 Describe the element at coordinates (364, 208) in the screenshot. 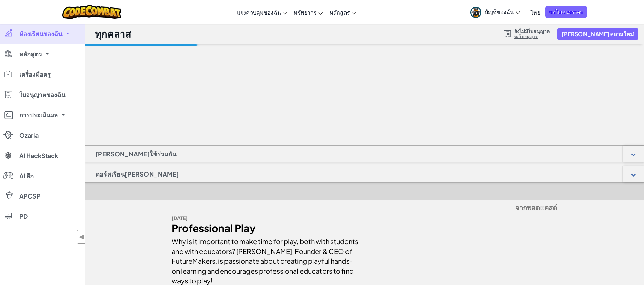

I see `h5: จากพอดแคสต์` at that location.